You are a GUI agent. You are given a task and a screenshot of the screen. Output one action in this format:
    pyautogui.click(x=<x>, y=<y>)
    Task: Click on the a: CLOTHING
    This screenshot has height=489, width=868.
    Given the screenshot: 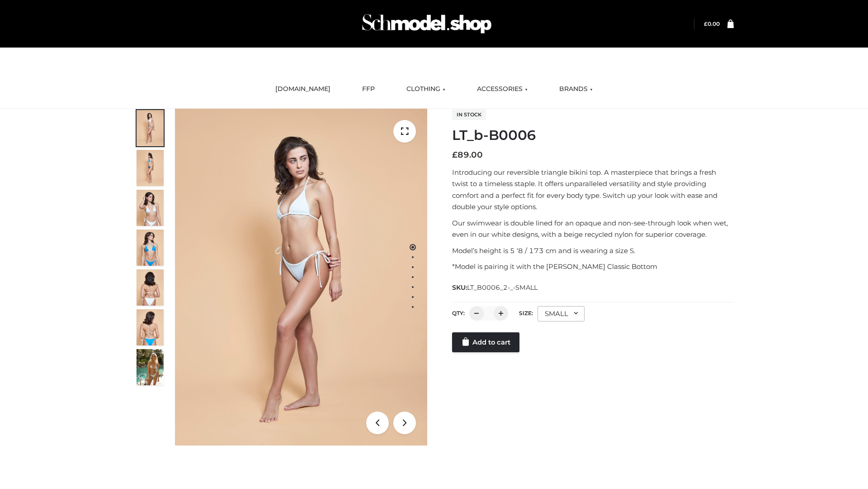 What is the action you would take?
    pyautogui.click(x=426, y=89)
    